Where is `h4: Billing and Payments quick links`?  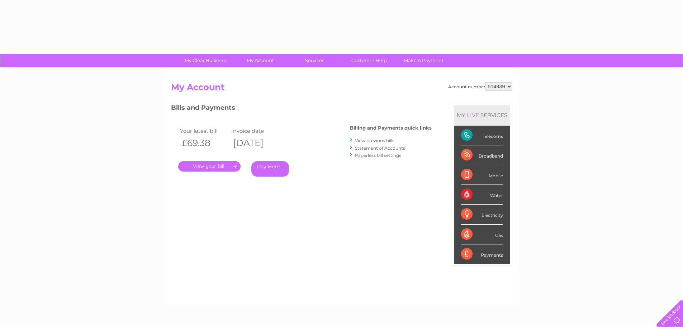 h4: Billing and Payments quick links is located at coordinates (391, 128).